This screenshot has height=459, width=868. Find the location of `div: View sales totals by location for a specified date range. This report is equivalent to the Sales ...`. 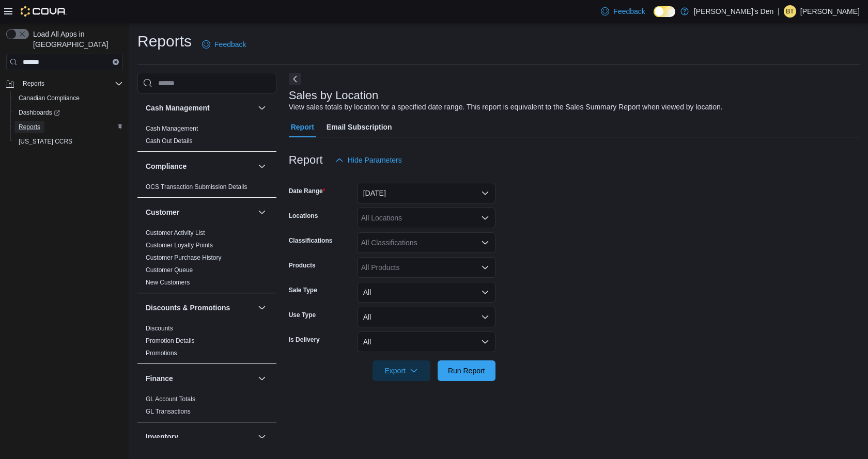

div: View sales totals by location for a specified date range. This report is equivalent to the Sales ... is located at coordinates (506, 107).